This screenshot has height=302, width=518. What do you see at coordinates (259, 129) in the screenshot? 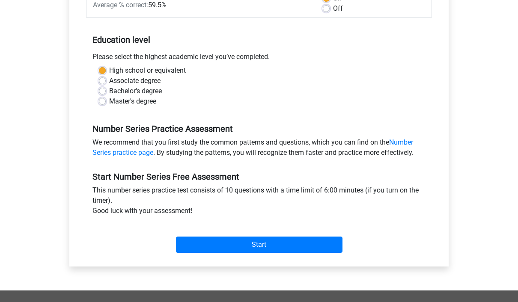
I see `h5: Number Series Practice Assessment` at bounding box center [259, 129].